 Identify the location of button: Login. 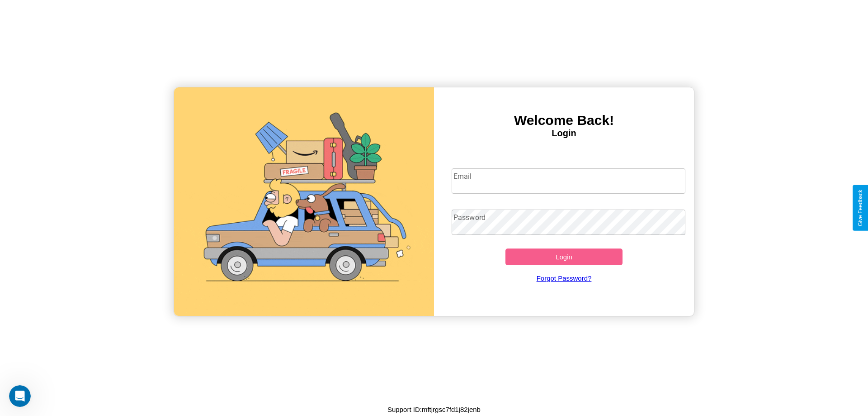
(564, 257).